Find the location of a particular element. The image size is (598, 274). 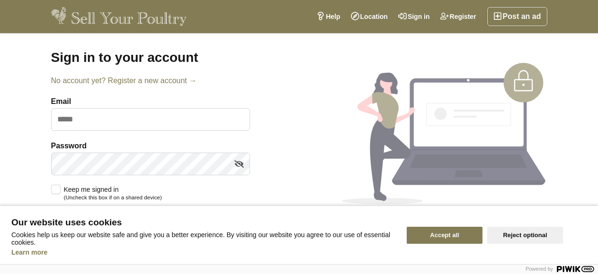

a: No account yet? Register a new account → is located at coordinates (150, 81).